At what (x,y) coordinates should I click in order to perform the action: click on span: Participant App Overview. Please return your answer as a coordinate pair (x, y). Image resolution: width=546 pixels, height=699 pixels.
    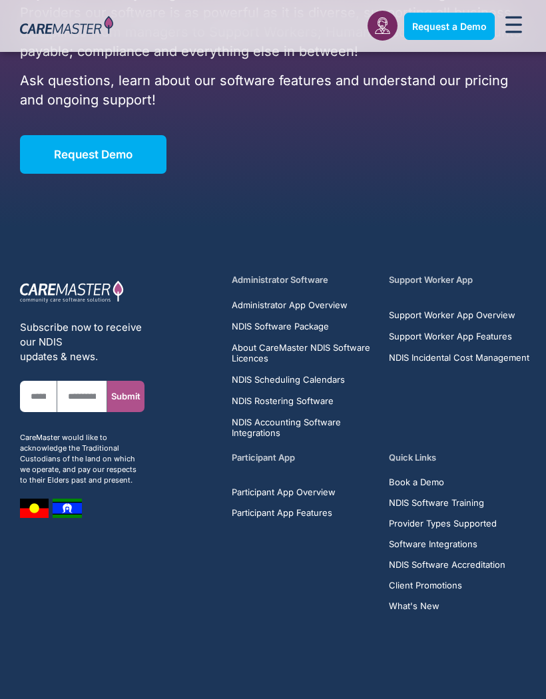
    Looking at the image, I should click on (284, 492).